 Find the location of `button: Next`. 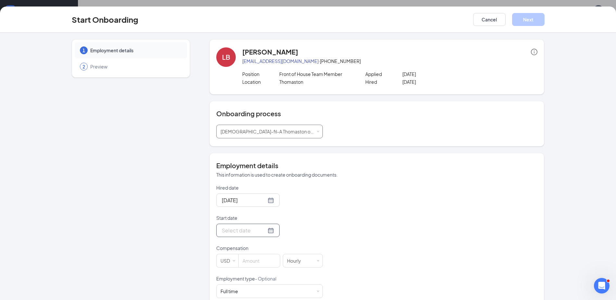

button: Next is located at coordinates (528, 19).